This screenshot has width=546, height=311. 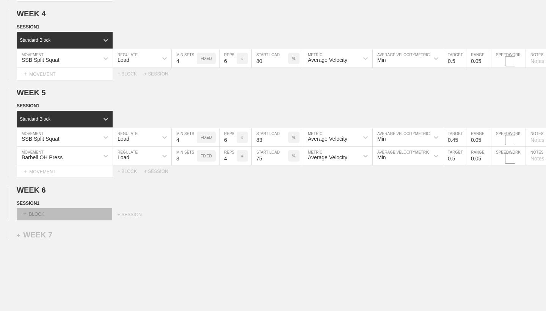 What do you see at coordinates (31, 14) in the screenshot?
I see `span: WEEK 4` at bounding box center [31, 14].